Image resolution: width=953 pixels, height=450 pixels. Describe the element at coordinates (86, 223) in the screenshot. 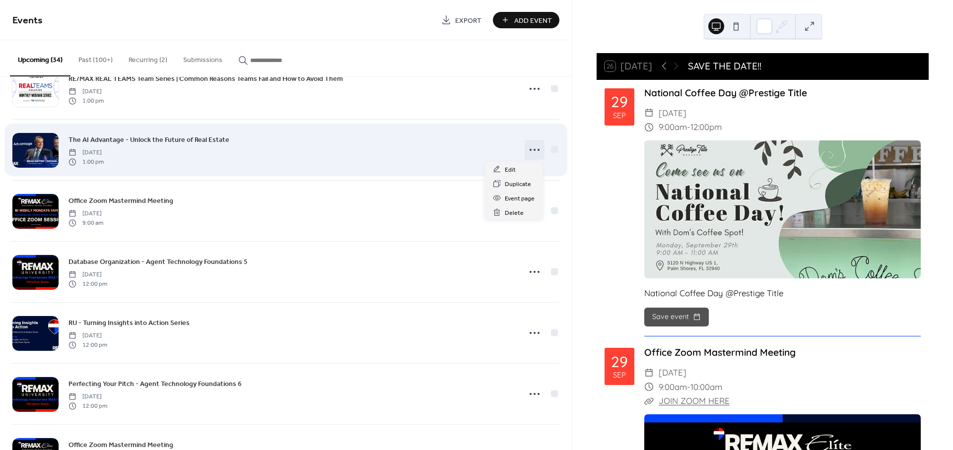

I see `span: 9:00 am` at that location.